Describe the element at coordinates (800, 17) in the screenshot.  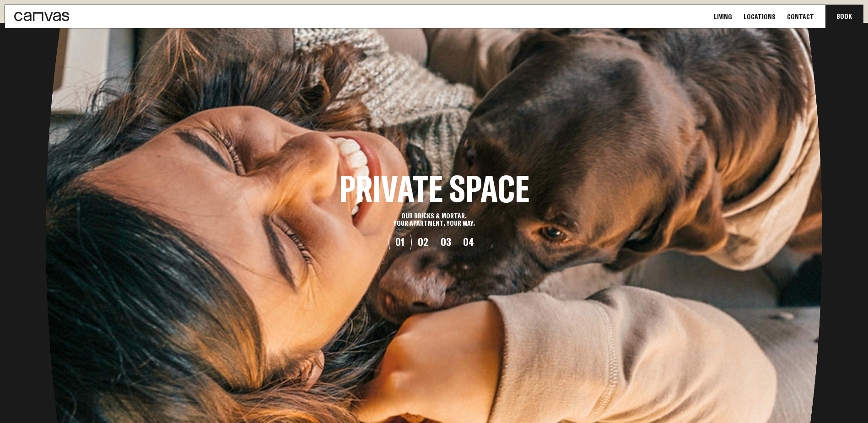
I see `a: Contact` at that location.